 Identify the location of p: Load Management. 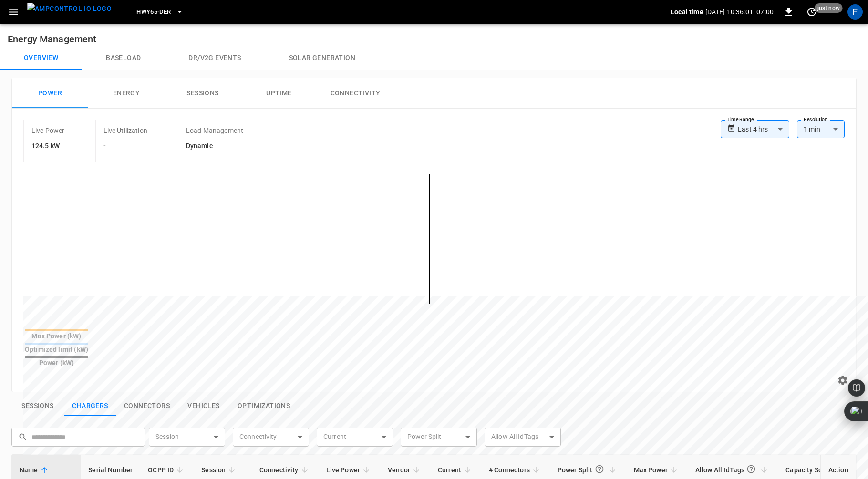
(214, 130).